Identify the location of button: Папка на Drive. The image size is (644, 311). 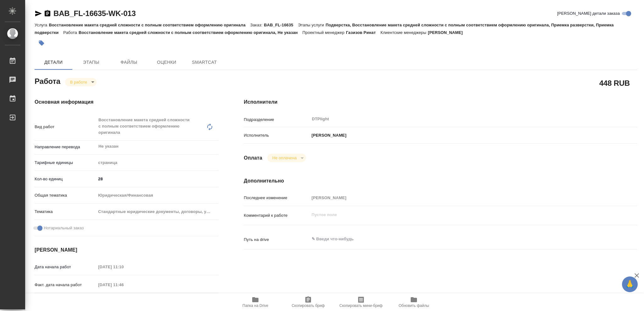
(255, 302).